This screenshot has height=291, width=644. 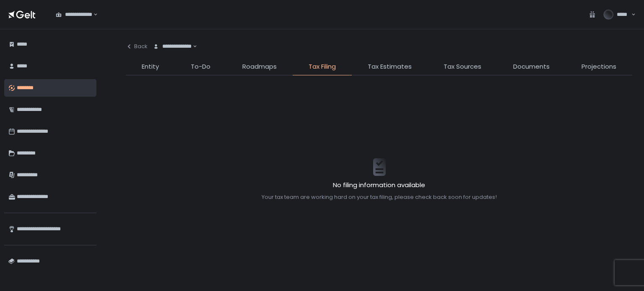 What do you see at coordinates (136, 47) in the screenshot?
I see `div: Back` at bounding box center [136, 47].